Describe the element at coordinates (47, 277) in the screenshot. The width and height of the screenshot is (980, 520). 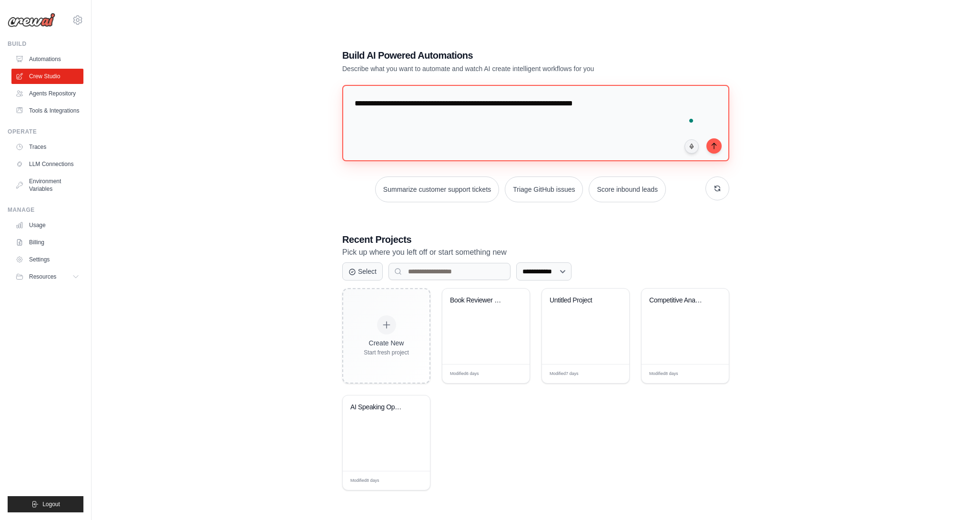
I see `button: Resources` at that location.